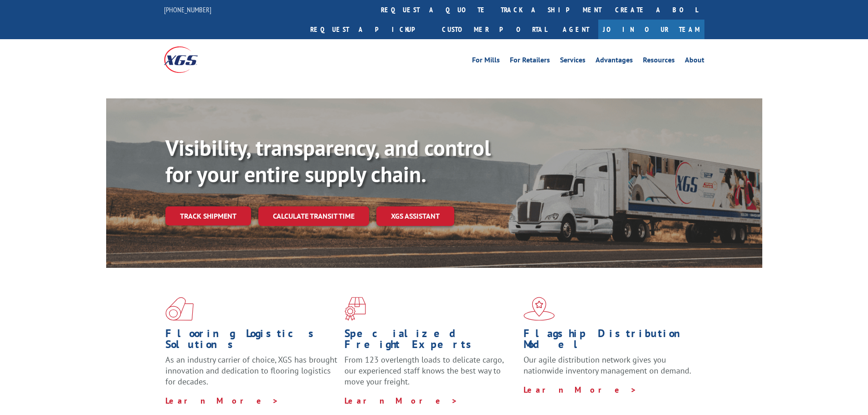 This screenshot has height=415, width=868. What do you see at coordinates (576, 29) in the screenshot?
I see `a: Agent` at bounding box center [576, 29].